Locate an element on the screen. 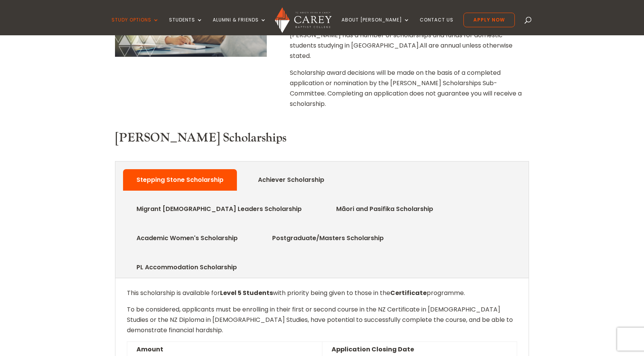 This screenshot has height=356, width=644. a: Postgraduate/Masters Scholarship is located at coordinates (328, 238).